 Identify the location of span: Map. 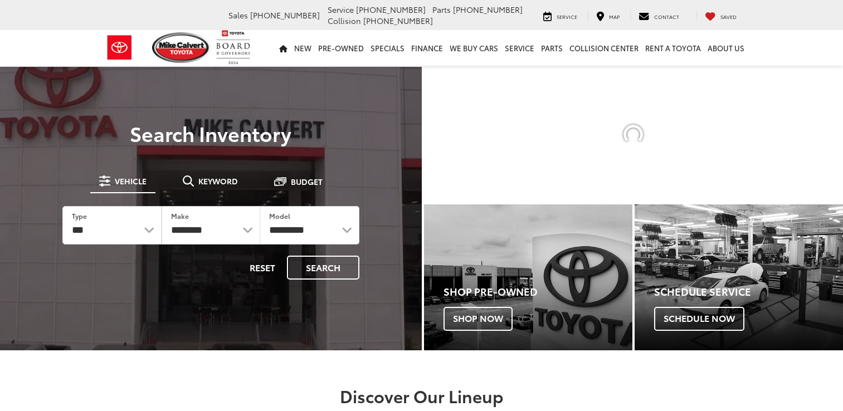
(614, 16).